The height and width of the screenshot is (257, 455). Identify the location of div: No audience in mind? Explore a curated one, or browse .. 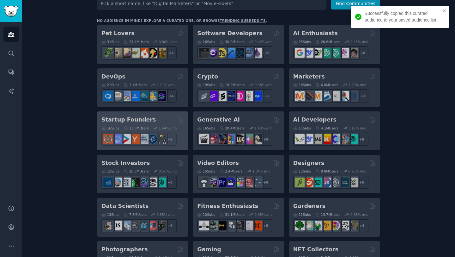
(182, 21).